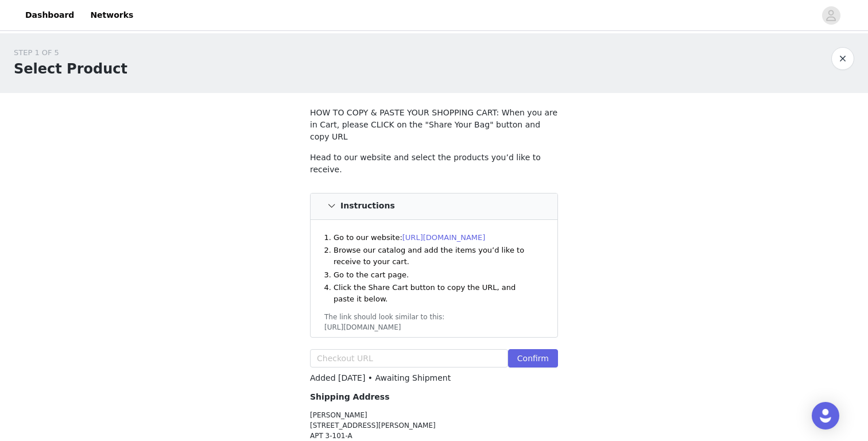 Image resolution: width=868 pixels, height=441 pixels. What do you see at coordinates (71, 69) in the screenshot?
I see `h1: Select Product` at bounding box center [71, 69].